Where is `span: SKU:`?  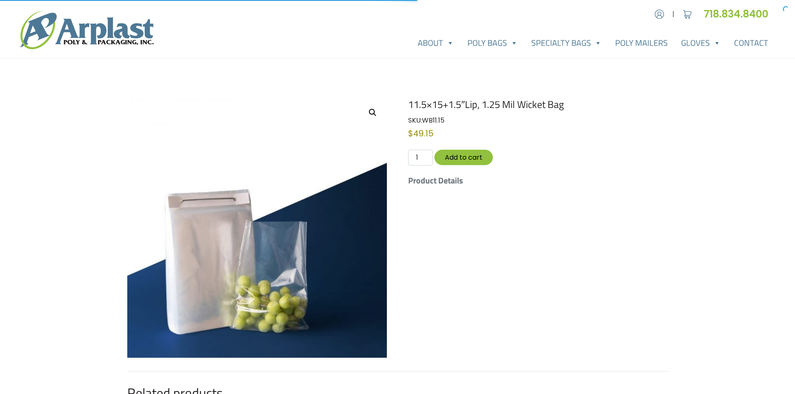
span: SKU: is located at coordinates (426, 120).